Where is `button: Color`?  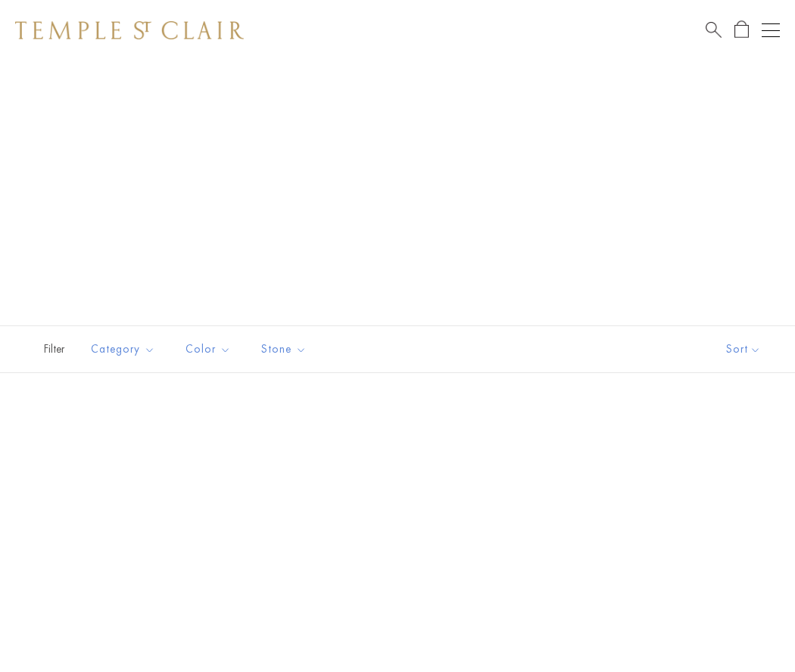 button: Color is located at coordinates (208, 349).